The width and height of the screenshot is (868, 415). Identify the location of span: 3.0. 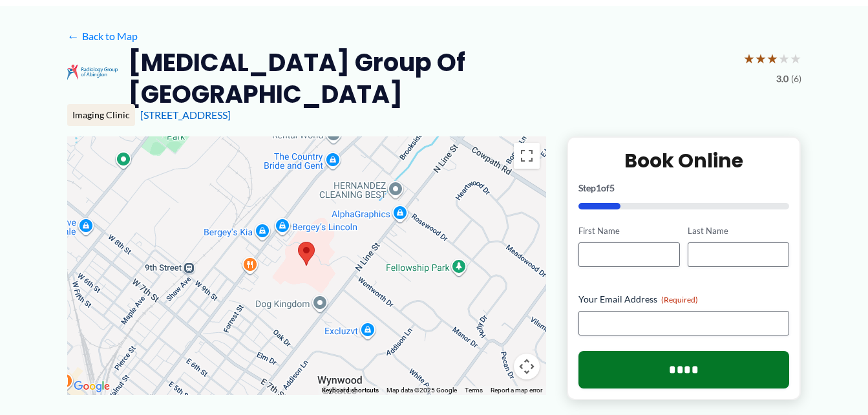
(782, 78).